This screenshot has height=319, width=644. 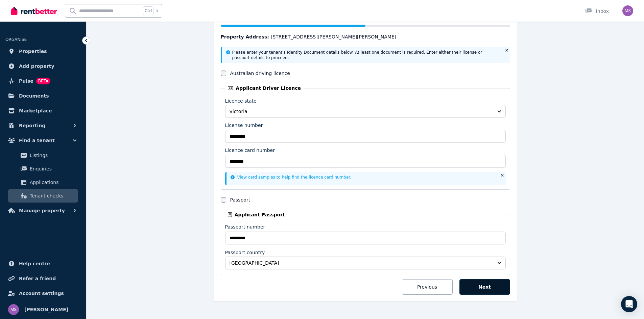 I want to click on label: License number, so click(x=244, y=125).